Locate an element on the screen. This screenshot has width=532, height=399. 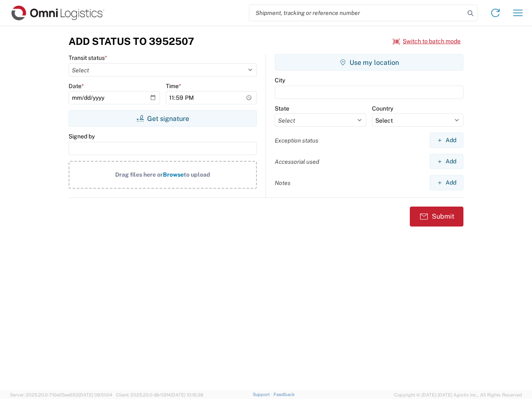
label: Accessorial used is located at coordinates (297, 161).